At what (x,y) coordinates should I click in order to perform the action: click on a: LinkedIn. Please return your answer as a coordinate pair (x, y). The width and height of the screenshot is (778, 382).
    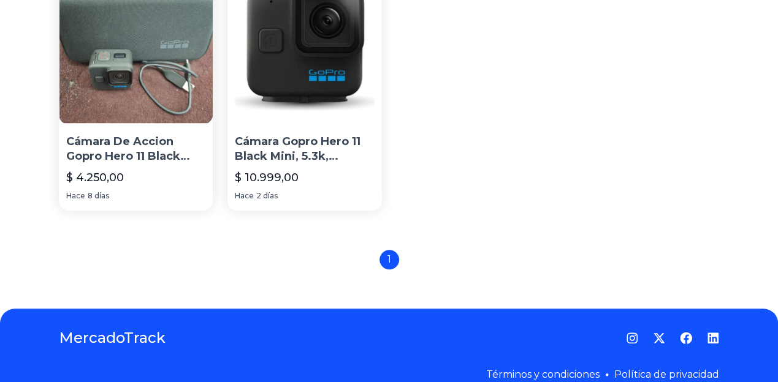
    Looking at the image, I should click on (713, 338).